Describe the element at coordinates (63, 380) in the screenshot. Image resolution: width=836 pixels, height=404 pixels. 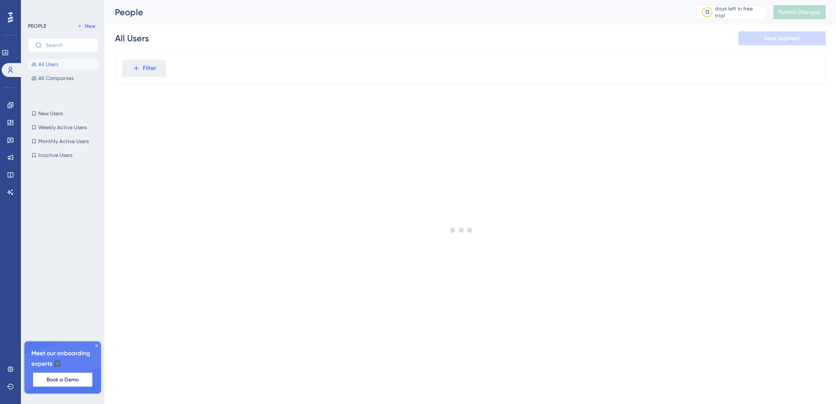
I see `span: Book a Demo` at that location.